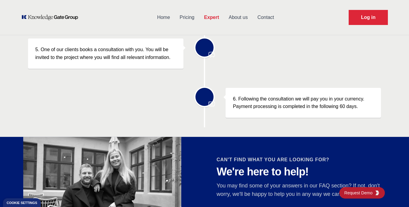 This screenshot has height=207, width=409. Describe the element at coordinates (302, 160) in the screenshot. I see `h2: CAN'T FIND WHAT YOU ARE LOOKING FOR?` at that location.